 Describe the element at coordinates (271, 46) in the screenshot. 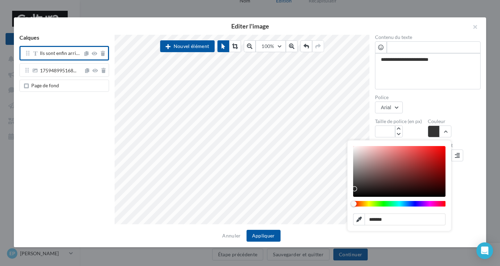

I see `button: 100%` at that location.